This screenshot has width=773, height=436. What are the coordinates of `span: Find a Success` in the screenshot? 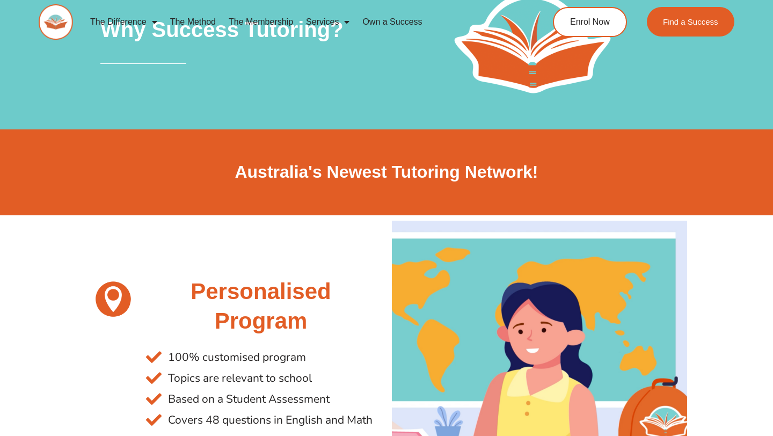 It's located at (691, 21).